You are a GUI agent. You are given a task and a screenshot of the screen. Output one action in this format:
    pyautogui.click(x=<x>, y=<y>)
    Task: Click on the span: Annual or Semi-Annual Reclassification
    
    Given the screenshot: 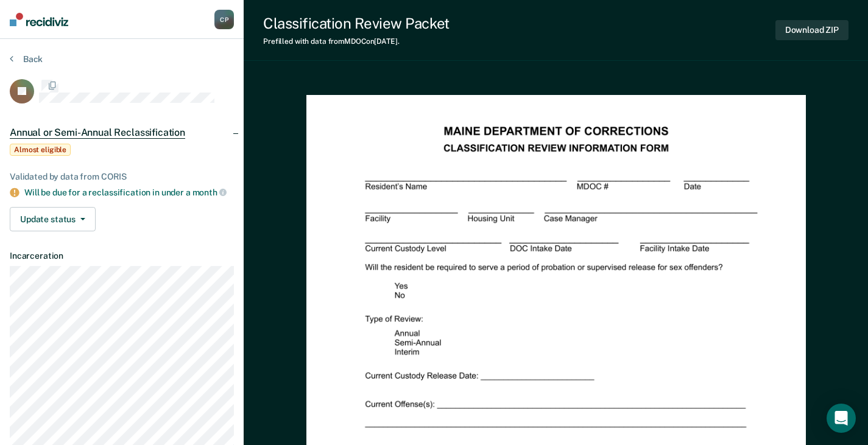 What is the action you would take?
    pyautogui.click(x=98, y=133)
    